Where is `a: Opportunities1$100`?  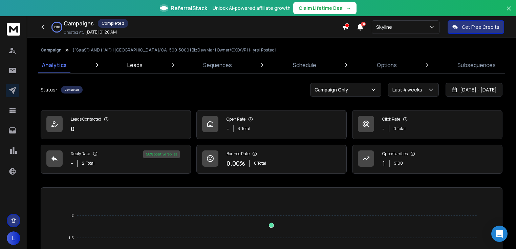 a: Opportunities1$100 is located at coordinates (427, 159).